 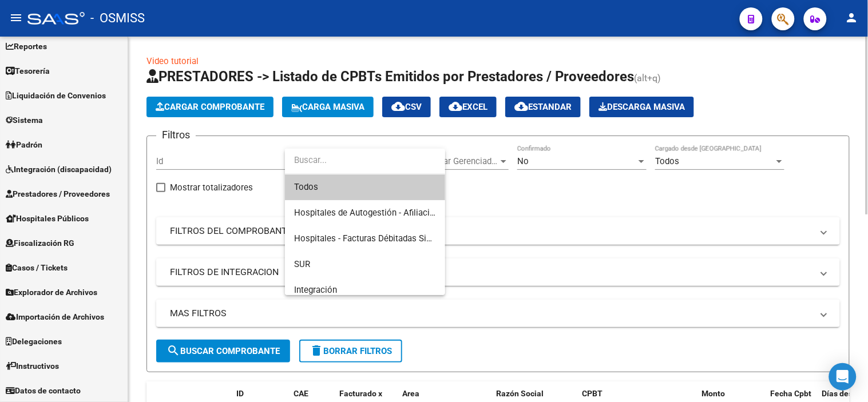 I want to click on div: Open Intercom Messenger, so click(x=843, y=377).